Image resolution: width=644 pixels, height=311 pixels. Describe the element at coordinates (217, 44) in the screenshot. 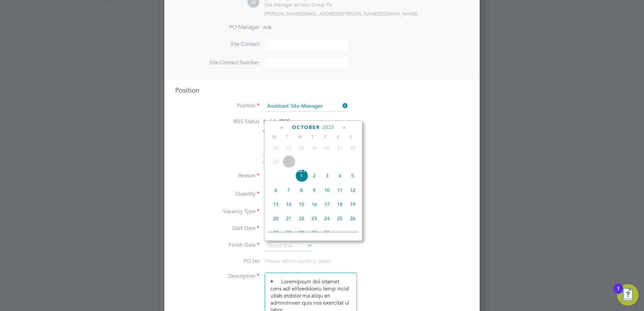

I see `label: Site Contact` at that location.